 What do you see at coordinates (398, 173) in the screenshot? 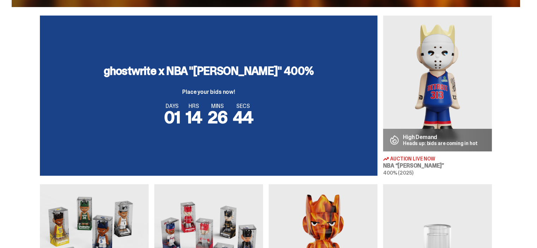
I see `span: 400% (2025)` at bounding box center [398, 173].